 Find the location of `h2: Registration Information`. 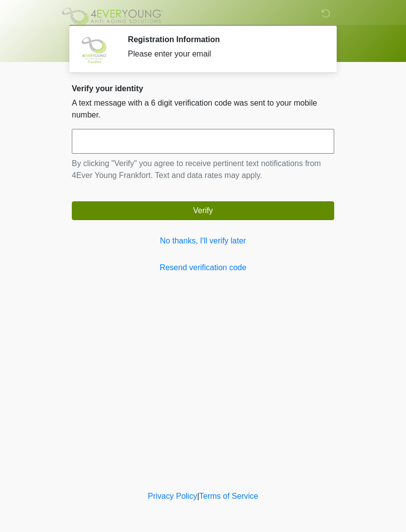

h2: Registration Information is located at coordinates (223, 39).